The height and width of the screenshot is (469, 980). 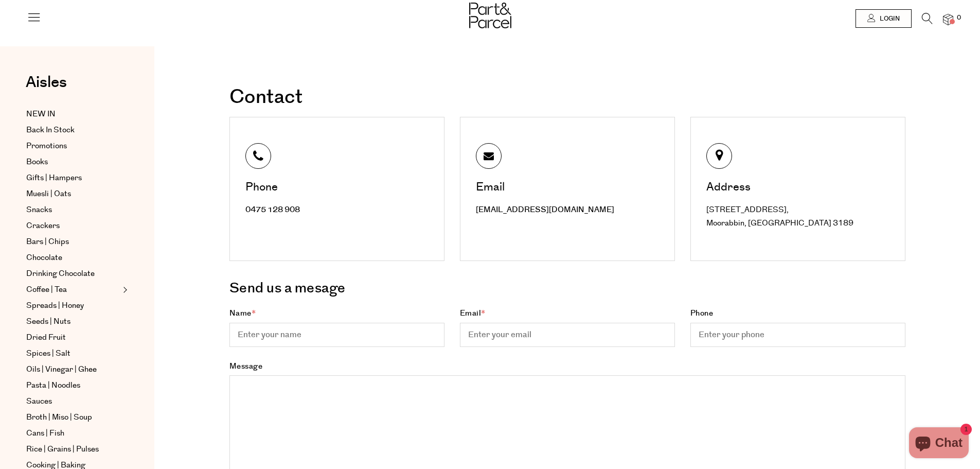 I want to click on a: Aisles, so click(x=46, y=87).